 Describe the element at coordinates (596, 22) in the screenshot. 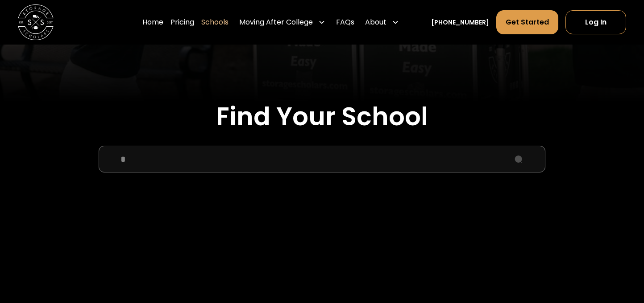

I see `a: Log In` at that location.